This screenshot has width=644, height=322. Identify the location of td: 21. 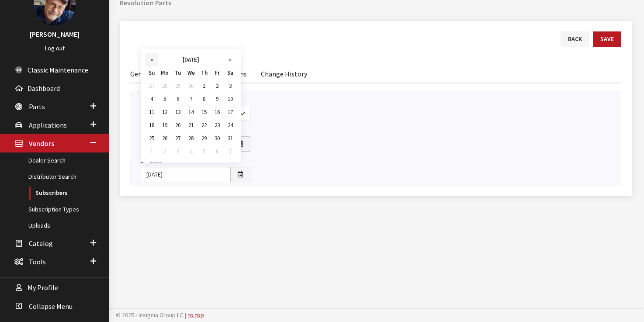
(191, 125).